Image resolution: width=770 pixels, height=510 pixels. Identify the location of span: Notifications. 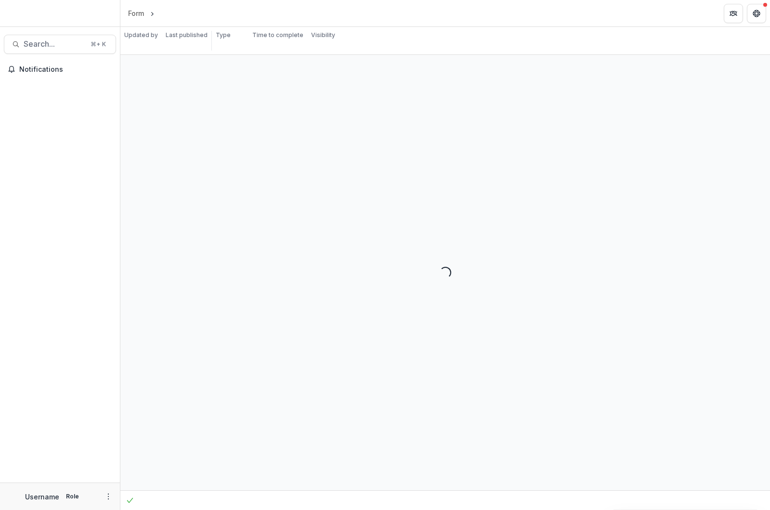
(65, 69).